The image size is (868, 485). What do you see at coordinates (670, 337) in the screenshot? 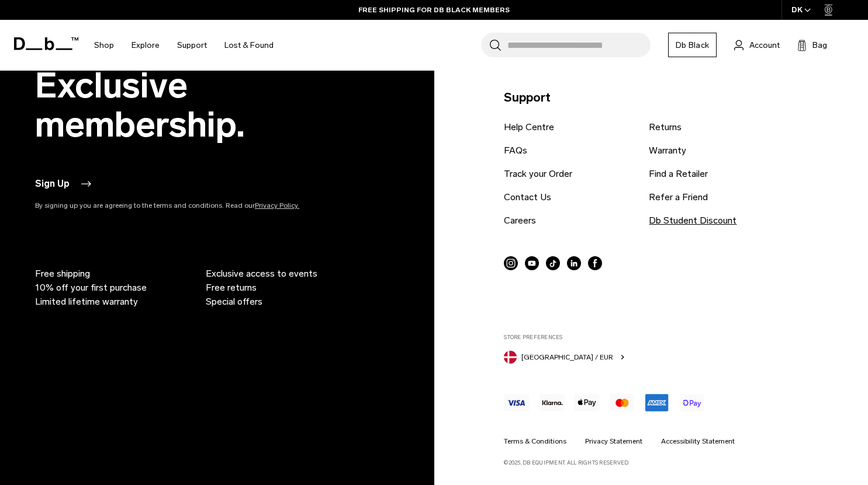
I see `label: Store Preferences` at bounding box center [670, 337].